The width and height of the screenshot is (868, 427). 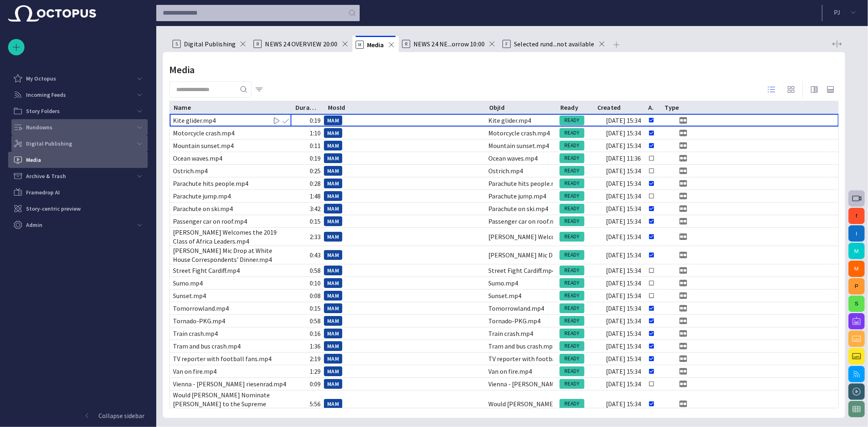 I want to click on div: TV reporter with football fans.mp4, so click(x=222, y=358).